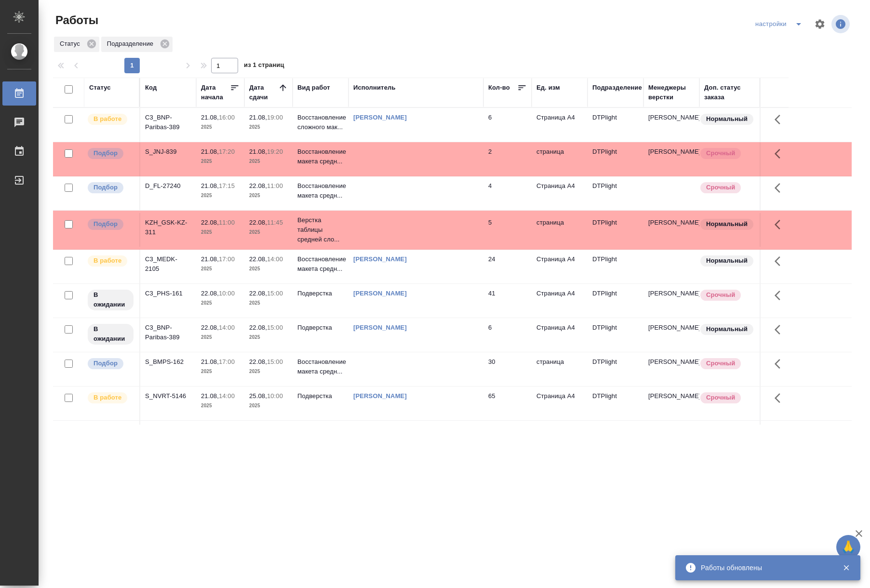 The width and height of the screenshot is (870, 588). I want to click on div: Менеджеры верстки, so click(671, 93).